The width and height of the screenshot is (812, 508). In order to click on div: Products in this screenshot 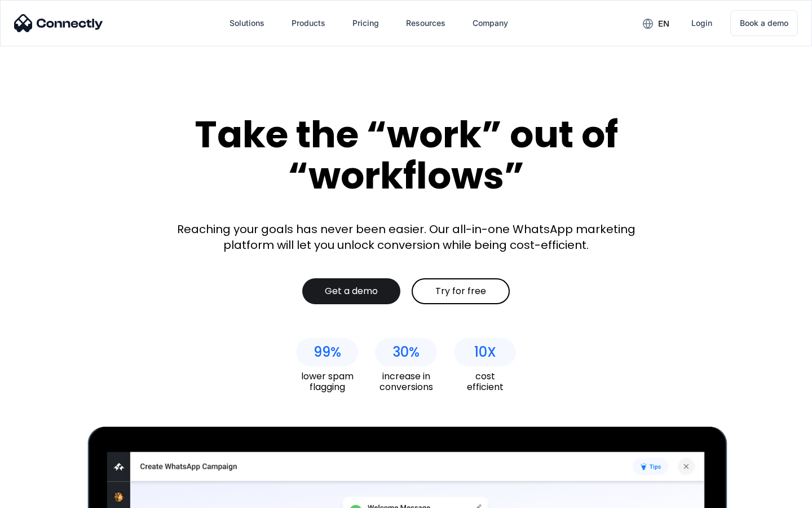, I will do `click(309, 23)`.